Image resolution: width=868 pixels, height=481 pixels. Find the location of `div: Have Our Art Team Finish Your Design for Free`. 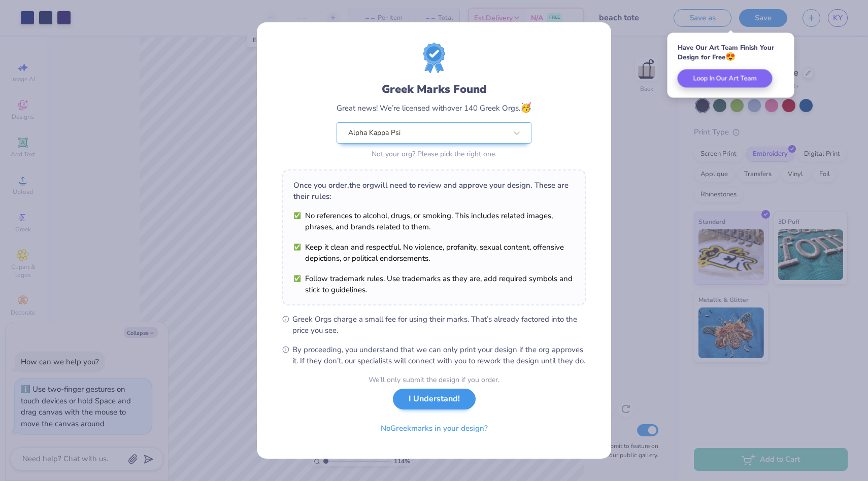

div: Have Our Art Team Finish Your Design for Free is located at coordinates (731, 52).